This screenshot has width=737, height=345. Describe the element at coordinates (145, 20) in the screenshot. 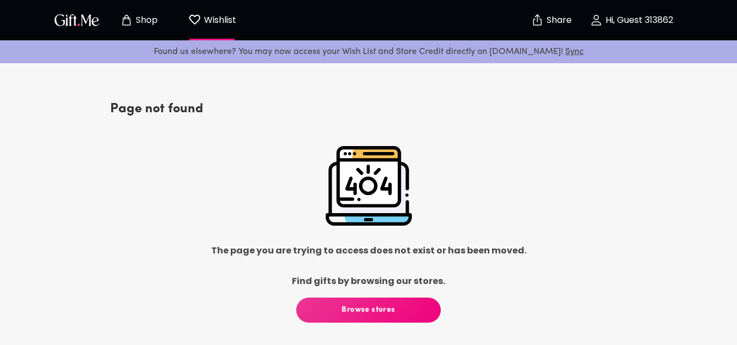

I see `p: Shop` at that location.